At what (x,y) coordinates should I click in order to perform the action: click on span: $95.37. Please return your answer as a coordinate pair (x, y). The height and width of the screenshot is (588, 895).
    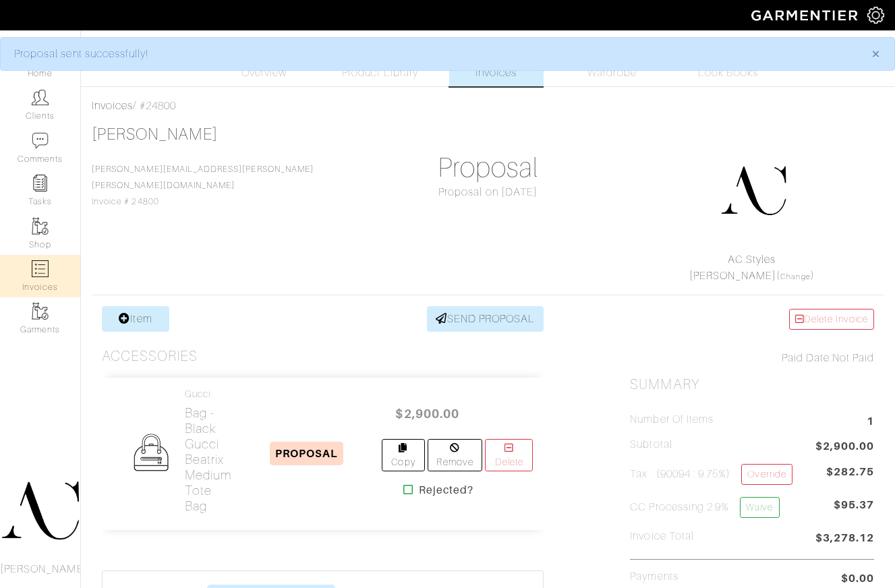
    Looking at the image, I should click on (854, 510).